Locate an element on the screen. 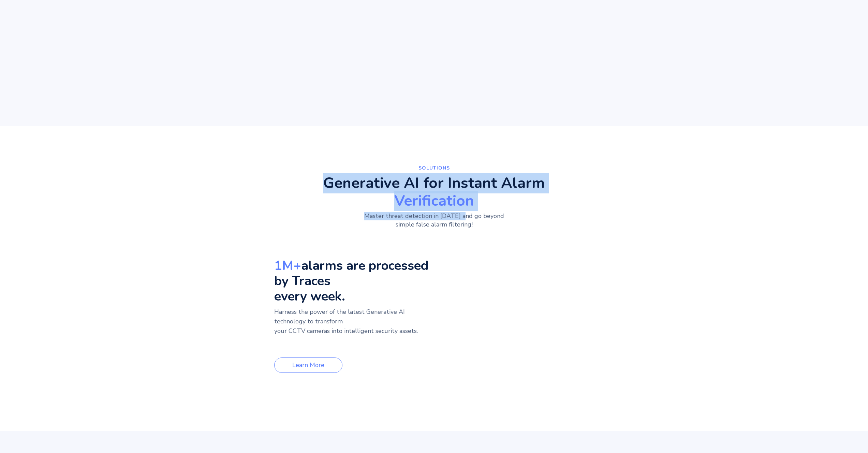 The image size is (868, 453). h3: alarms are processed by Traces every week. is located at coordinates (353, 281).